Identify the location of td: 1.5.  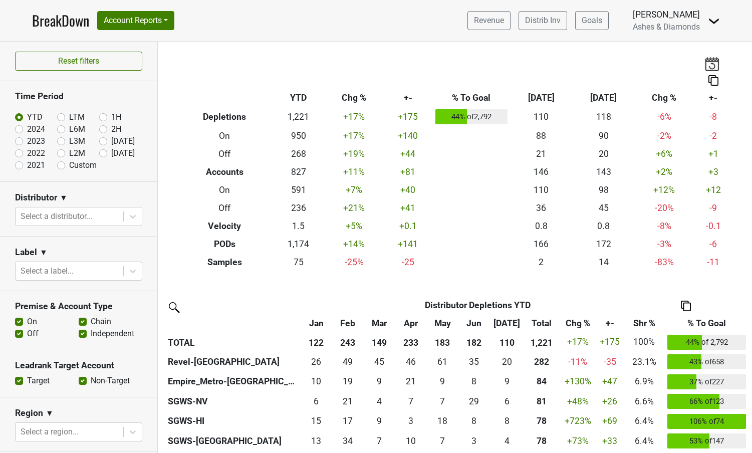
(298, 226).